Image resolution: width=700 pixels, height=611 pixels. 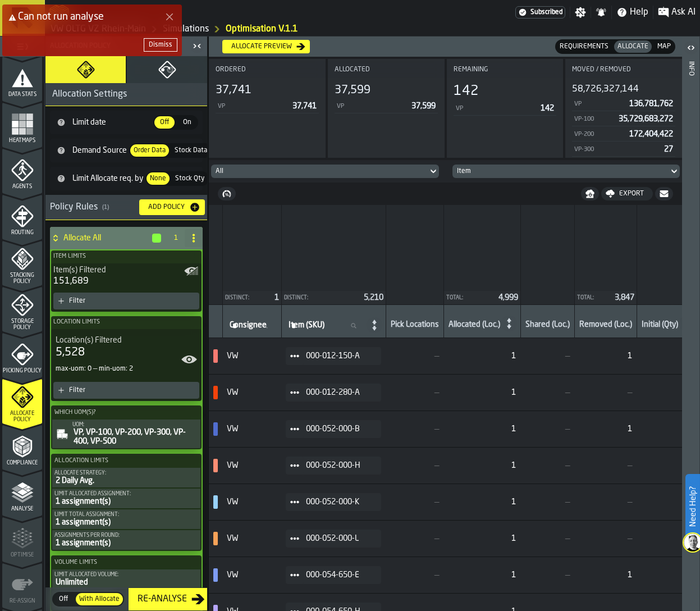 I want to click on div: Policy Rules, so click(x=89, y=207).